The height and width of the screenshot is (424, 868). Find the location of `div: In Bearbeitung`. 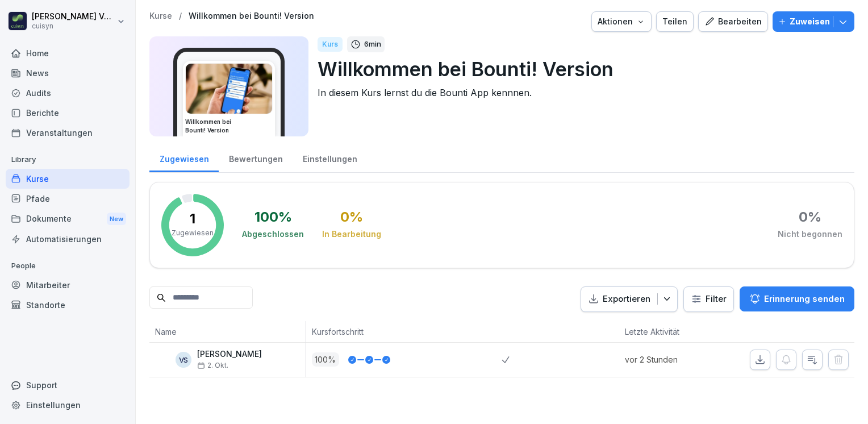

div: In Bearbeitung is located at coordinates (352, 234).